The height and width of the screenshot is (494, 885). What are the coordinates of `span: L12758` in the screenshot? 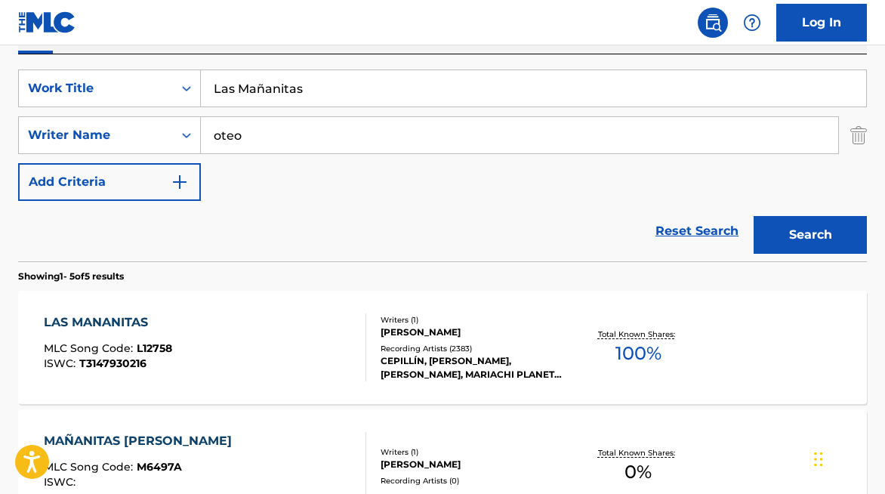 It's located at (154, 348).